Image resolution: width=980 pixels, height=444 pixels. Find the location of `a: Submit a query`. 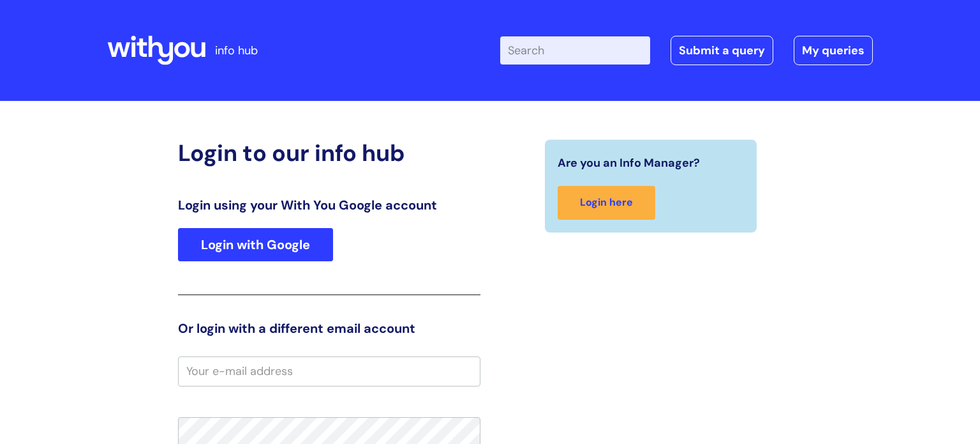

a: Submit a query is located at coordinates (722, 51).